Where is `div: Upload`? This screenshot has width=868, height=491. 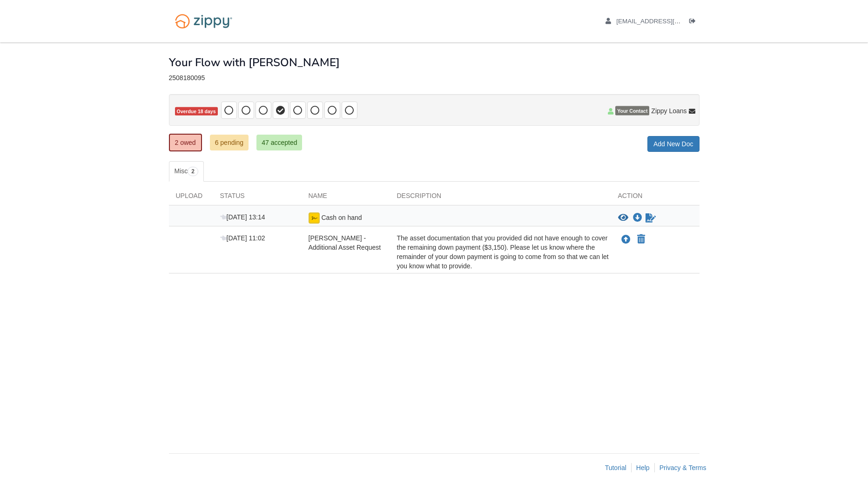
div: Upload is located at coordinates (191, 198).